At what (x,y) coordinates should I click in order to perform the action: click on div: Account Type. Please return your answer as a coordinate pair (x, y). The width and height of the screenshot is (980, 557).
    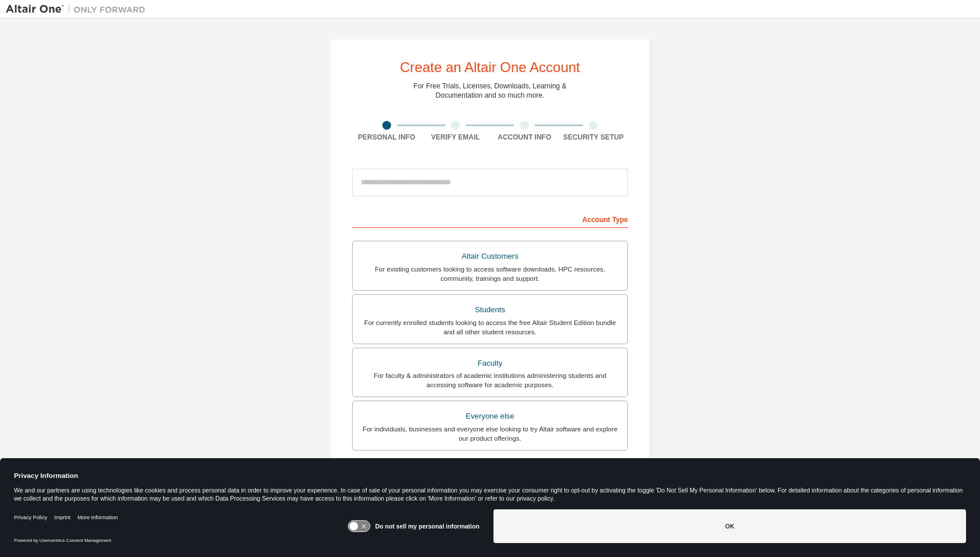
    Looking at the image, I should click on (490, 218).